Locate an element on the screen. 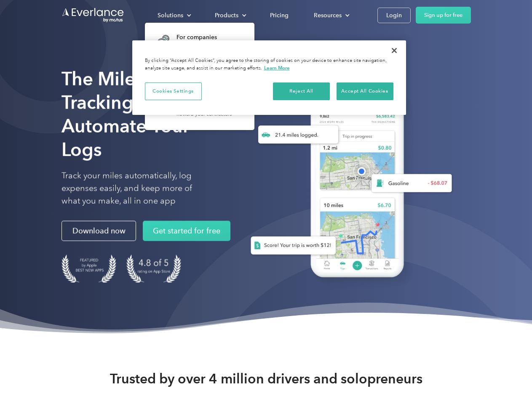  div: Privacy is located at coordinates (269, 78).